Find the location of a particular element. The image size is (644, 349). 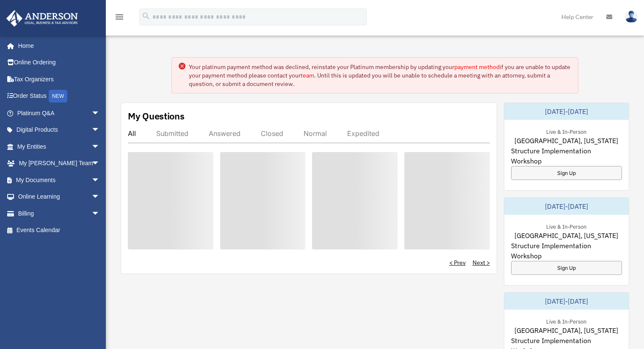

a: Order StatusNEW is located at coordinates (59, 96).